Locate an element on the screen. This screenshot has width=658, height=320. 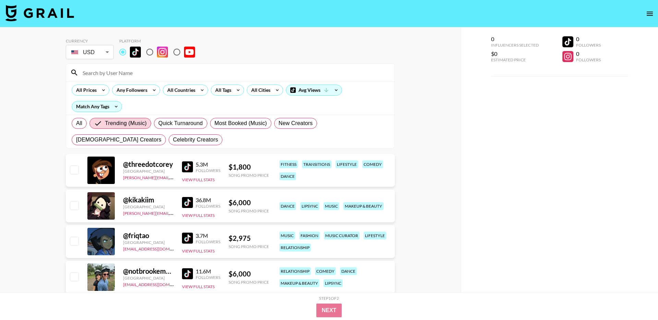
div: fitness is located at coordinates (289, 164).